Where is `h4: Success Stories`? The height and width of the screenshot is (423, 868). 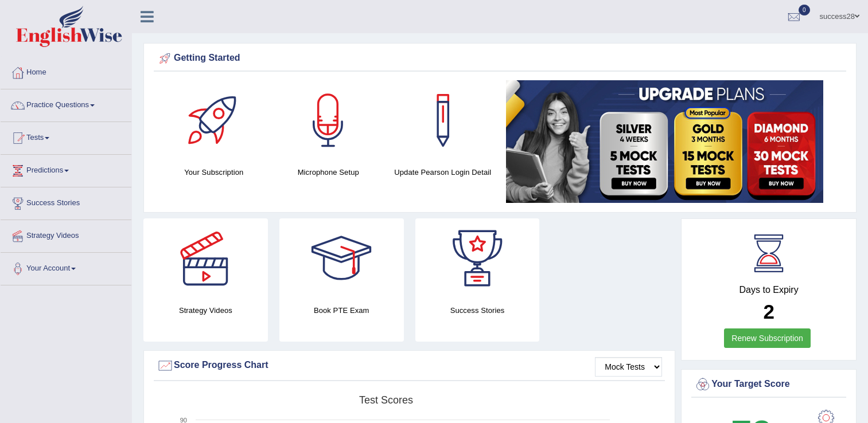
h4: Success Stories is located at coordinates (478, 310).